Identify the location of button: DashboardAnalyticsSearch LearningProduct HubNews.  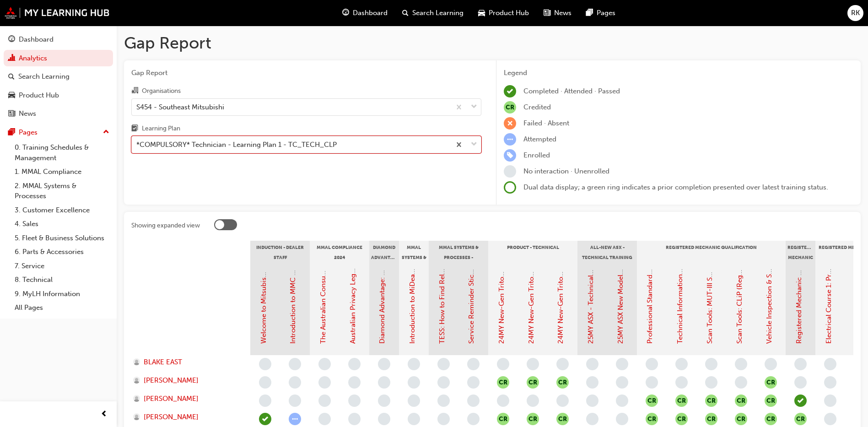
(58, 77).